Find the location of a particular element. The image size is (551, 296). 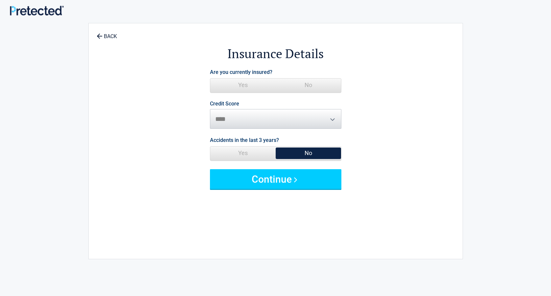

label: Are you currently insured? is located at coordinates (241, 72).